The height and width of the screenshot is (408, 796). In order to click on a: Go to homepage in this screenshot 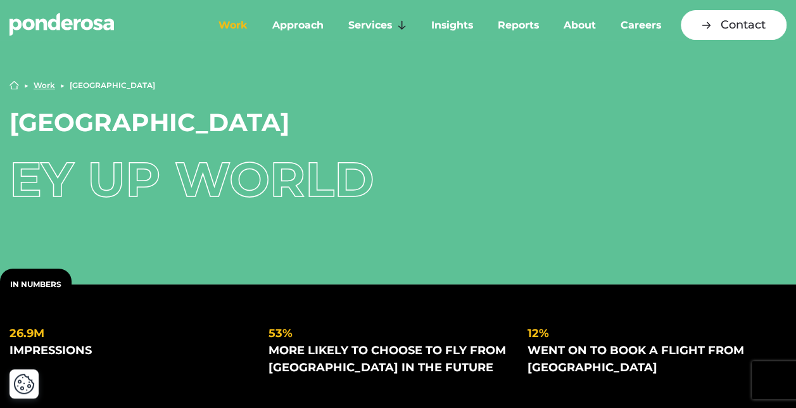, I will do `click(99, 25)`.